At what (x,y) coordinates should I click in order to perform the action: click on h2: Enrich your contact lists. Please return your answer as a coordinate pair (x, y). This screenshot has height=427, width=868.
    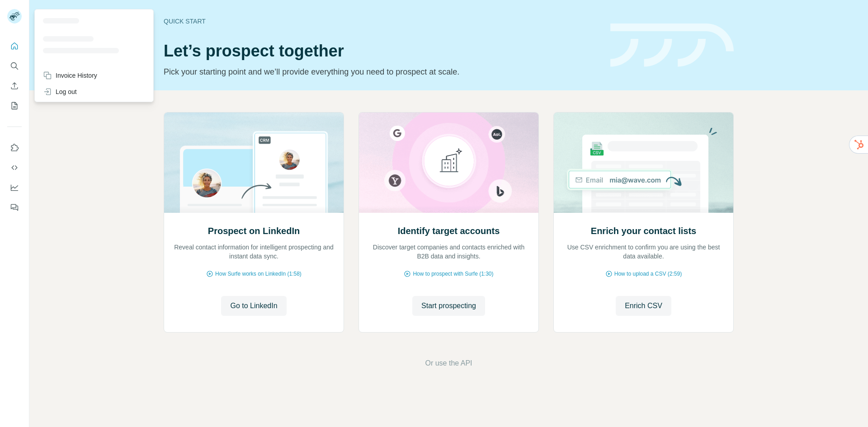
    Looking at the image, I should click on (643, 231).